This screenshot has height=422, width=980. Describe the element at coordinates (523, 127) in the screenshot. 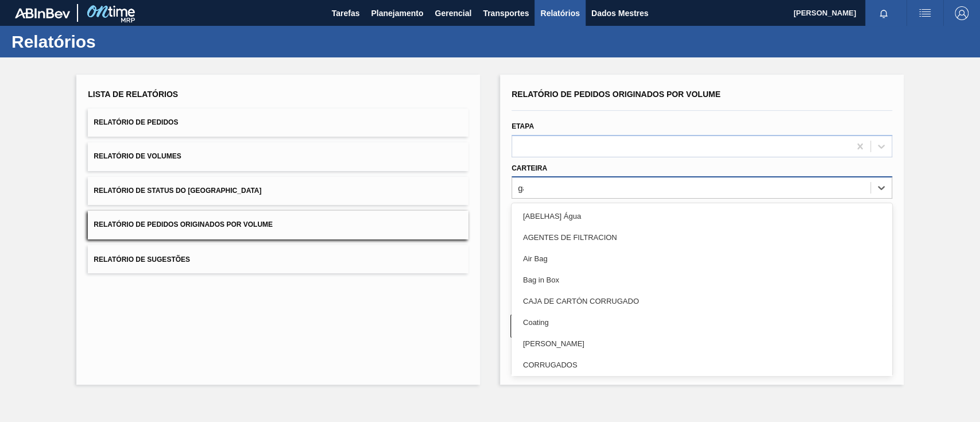

I see `font: Etapa` at that location.